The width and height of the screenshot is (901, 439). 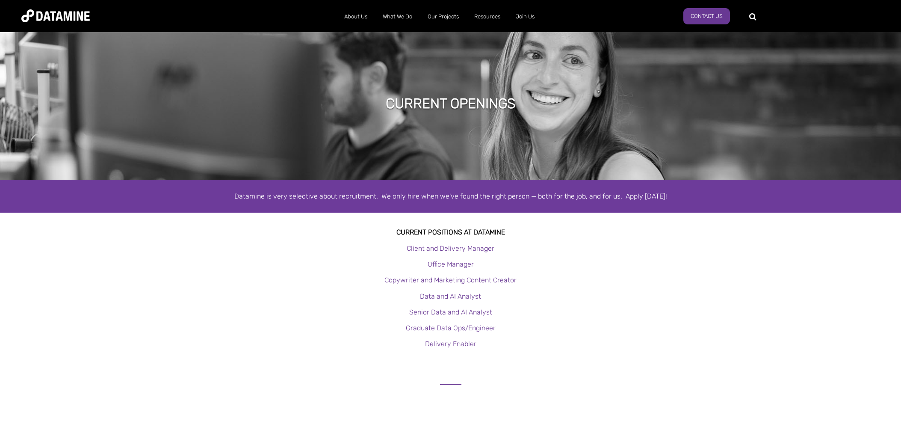 I want to click on a: Data and AI Analyst, so click(x=450, y=296).